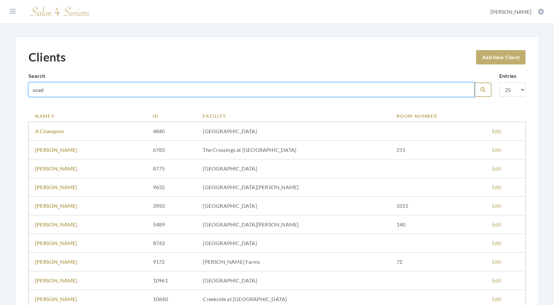 This screenshot has width=554, height=305. I want to click on td: 140, so click(438, 225).